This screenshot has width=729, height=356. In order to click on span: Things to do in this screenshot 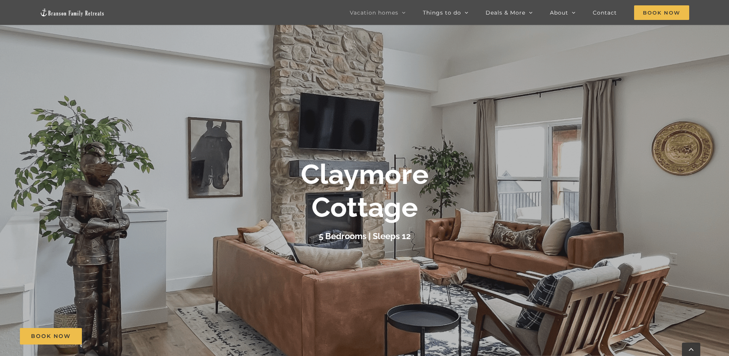, I will do `click(442, 13)`.